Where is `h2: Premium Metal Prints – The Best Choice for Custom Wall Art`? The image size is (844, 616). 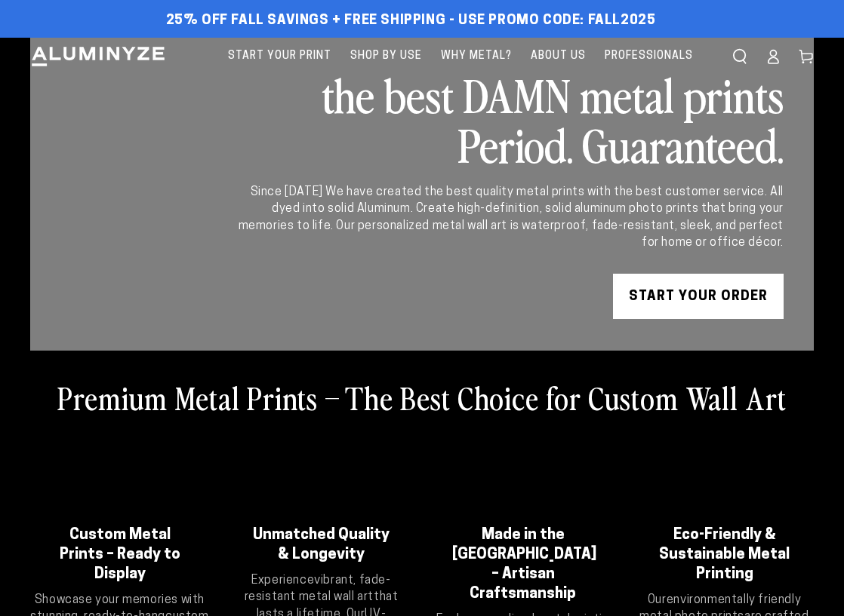 h2: Premium Metal Prints – The Best Choice for Custom Wall Art is located at coordinates (422, 398).